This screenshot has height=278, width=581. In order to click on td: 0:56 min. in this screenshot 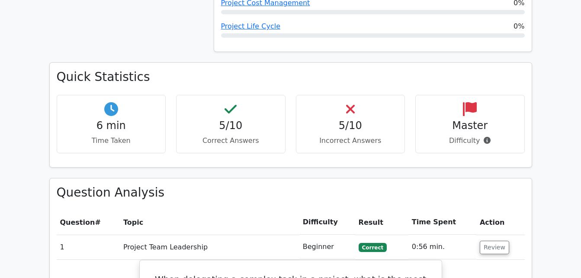, I will do `click(442, 247)`.